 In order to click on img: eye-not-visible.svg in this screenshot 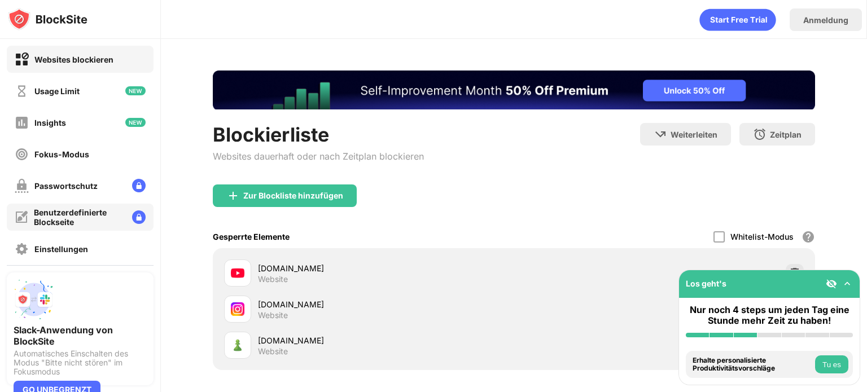, I will do `click(832, 284)`.